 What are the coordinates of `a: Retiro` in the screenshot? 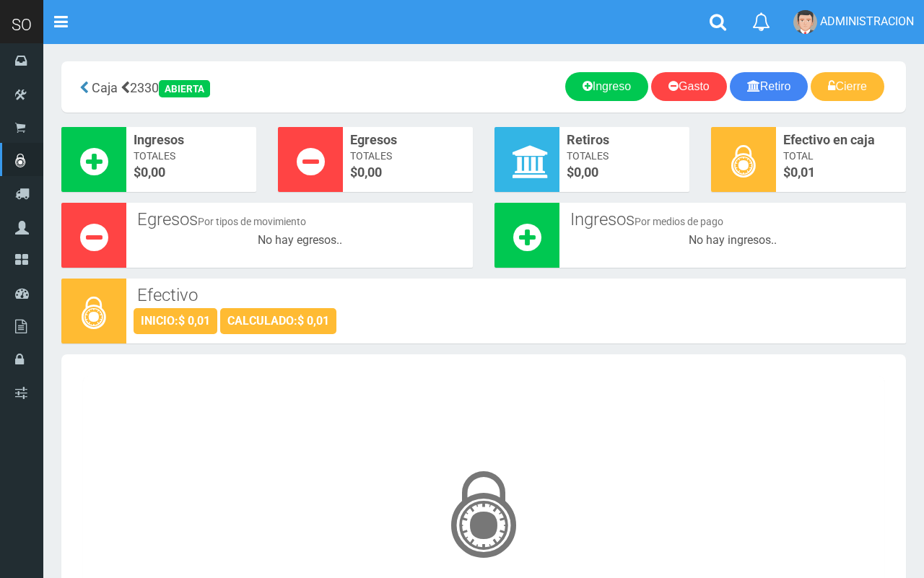 It's located at (769, 87).